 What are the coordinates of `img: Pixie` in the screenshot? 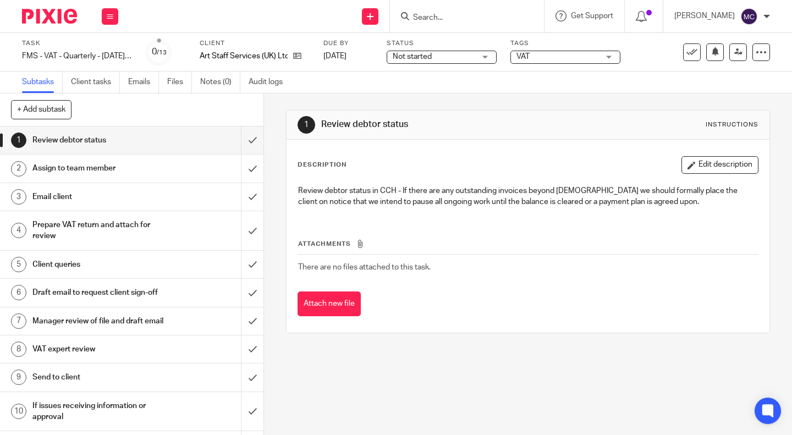 It's located at (49, 16).